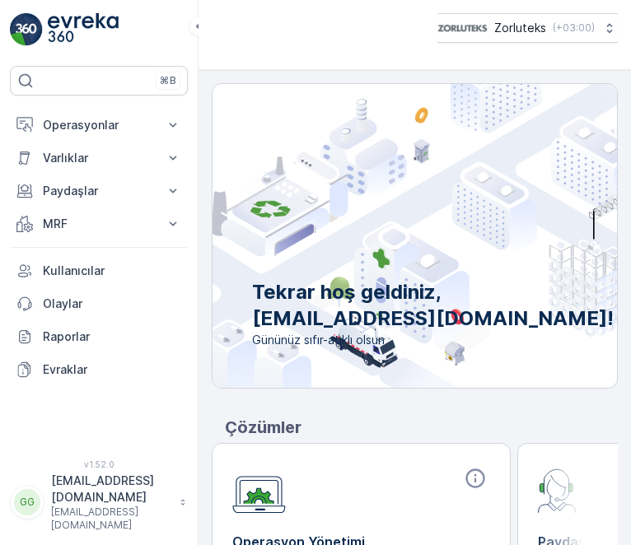  Describe the element at coordinates (99, 191) in the screenshot. I see `p: Paydaşlar` at that location.